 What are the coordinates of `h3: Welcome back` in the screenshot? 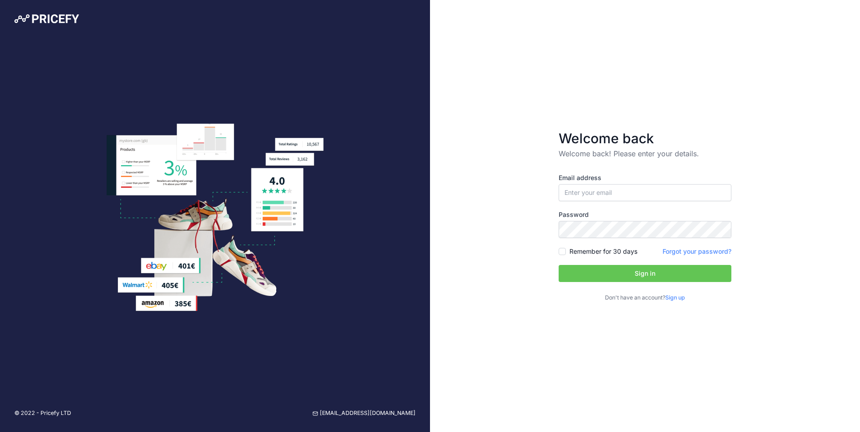 It's located at (645, 138).